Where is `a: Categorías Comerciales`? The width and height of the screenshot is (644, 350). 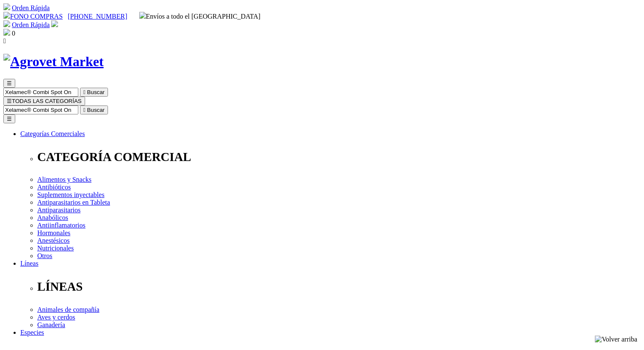 a: Categorías Comerciales is located at coordinates (53, 134).